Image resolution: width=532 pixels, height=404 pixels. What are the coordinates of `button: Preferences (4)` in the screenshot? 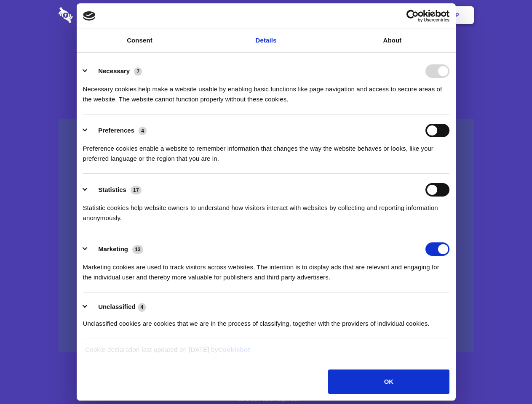 It's located at (118, 130).